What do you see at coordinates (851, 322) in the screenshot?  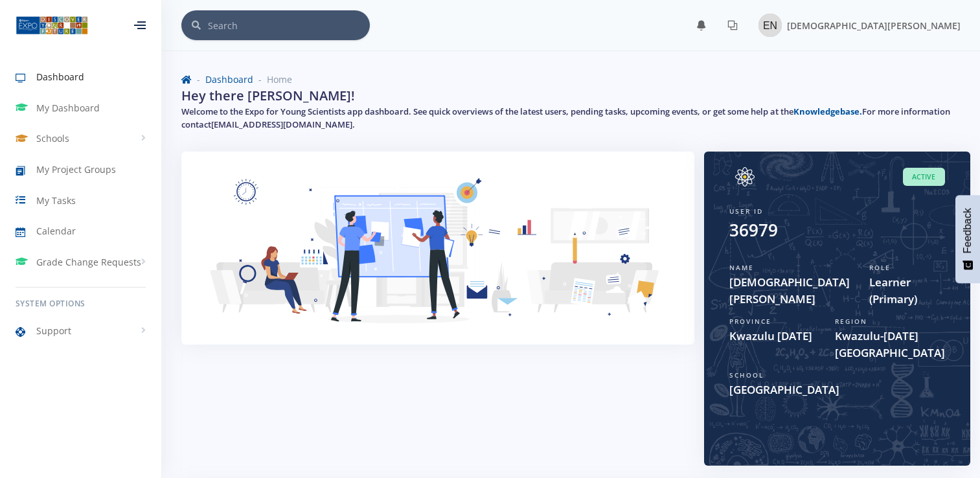 I see `span: Region` at bounding box center [851, 322].